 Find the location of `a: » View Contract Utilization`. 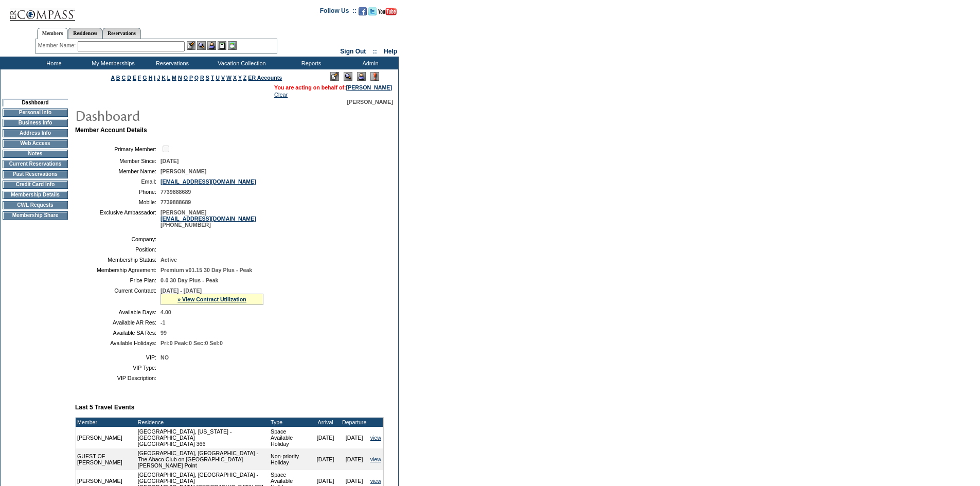

a: » View Contract Utilization is located at coordinates (212, 300).